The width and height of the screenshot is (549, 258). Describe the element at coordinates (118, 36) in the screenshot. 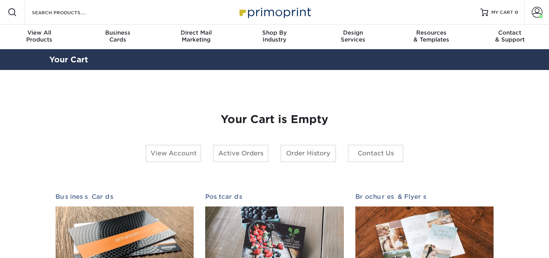

I see `div: Cards` at that location.